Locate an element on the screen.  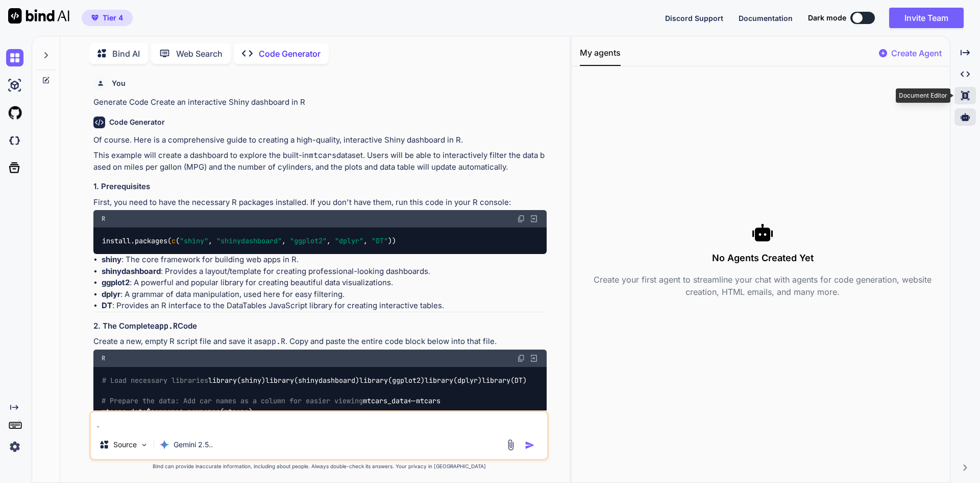
p: Create a new, empty R script file and save it as . Copy and paste the entire code block below int... is located at coordinates (320, 341).